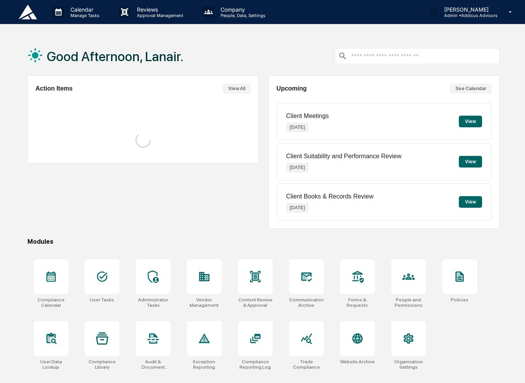 The image size is (525, 383). I want to click on p: Client Suitability and Performance Review, so click(344, 156).